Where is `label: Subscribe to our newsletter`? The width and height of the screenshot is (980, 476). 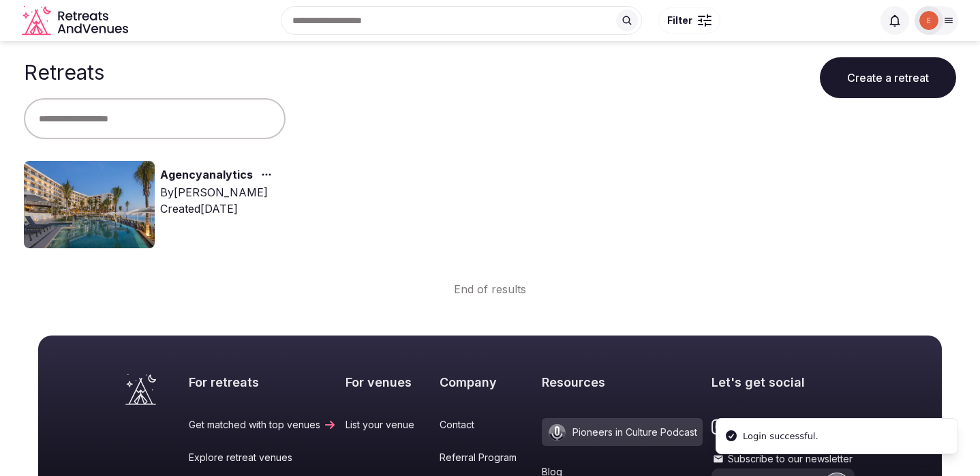
label: Subscribe to our newsletter is located at coordinates (784, 459).